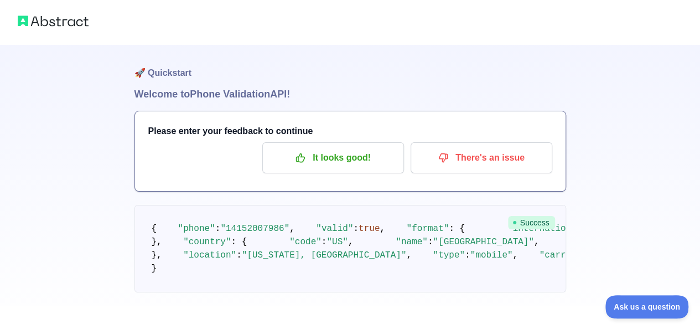 This screenshot has height=324, width=700. I want to click on span: "format", so click(427, 229).